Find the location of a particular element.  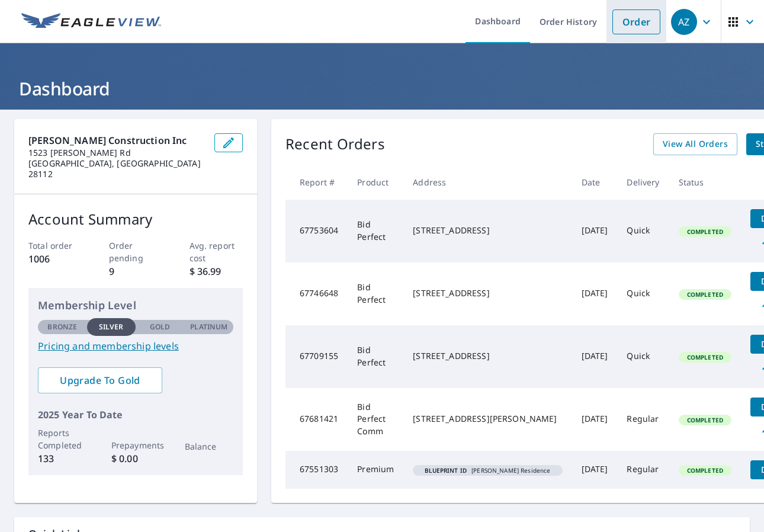

a: View All Orders is located at coordinates (696, 144).